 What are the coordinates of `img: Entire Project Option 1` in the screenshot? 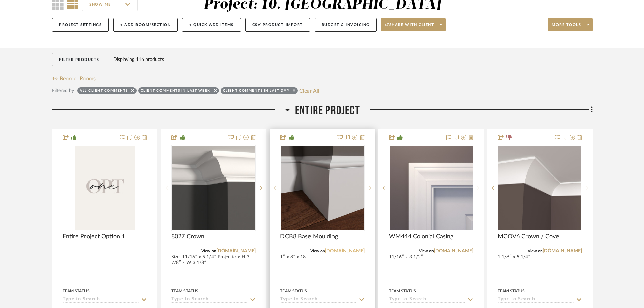 It's located at (105, 188).